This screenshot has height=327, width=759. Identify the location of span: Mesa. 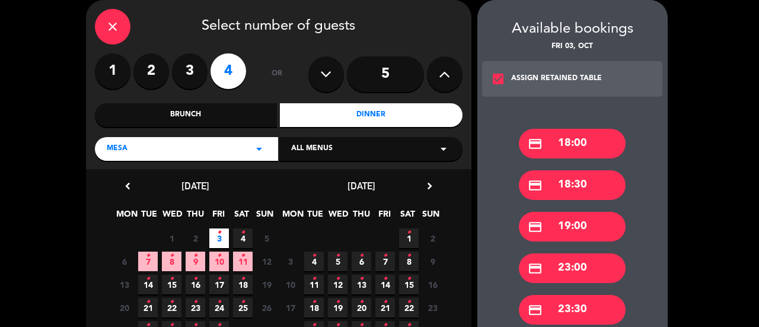
(117, 149).